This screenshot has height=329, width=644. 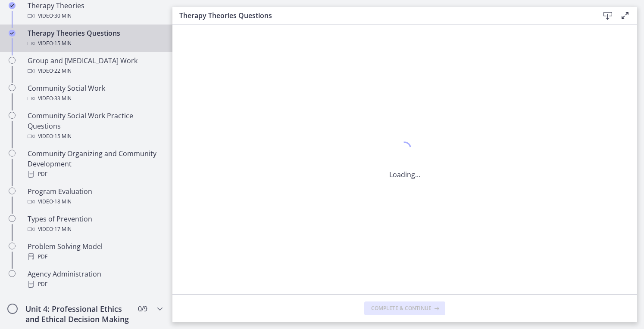 I want to click on span: · 22 min, so click(x=62, y=71).